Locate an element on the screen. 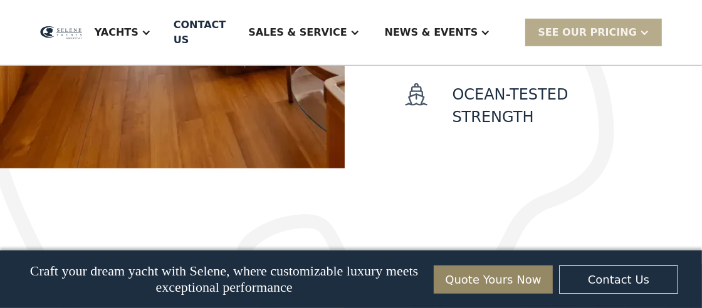  div: Contact US is located at coordinates (199, 33).